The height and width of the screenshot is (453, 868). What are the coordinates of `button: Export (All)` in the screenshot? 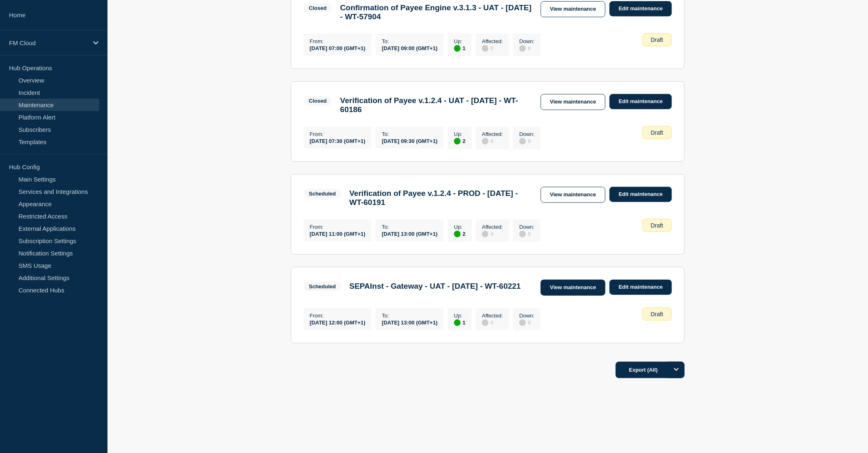 It's located at (650, 370).